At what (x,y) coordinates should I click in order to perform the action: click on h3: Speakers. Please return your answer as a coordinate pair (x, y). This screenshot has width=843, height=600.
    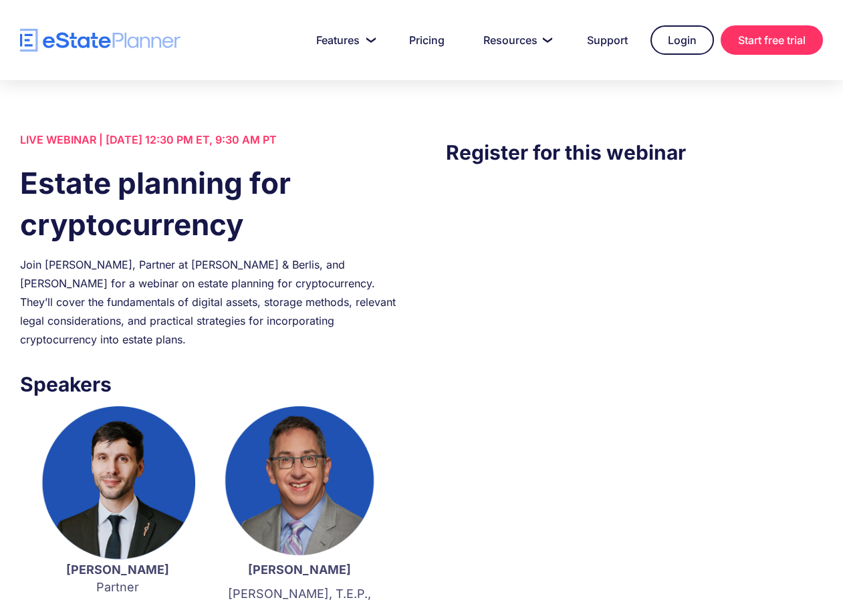
    Looking at the image, I should click on (209, 384).